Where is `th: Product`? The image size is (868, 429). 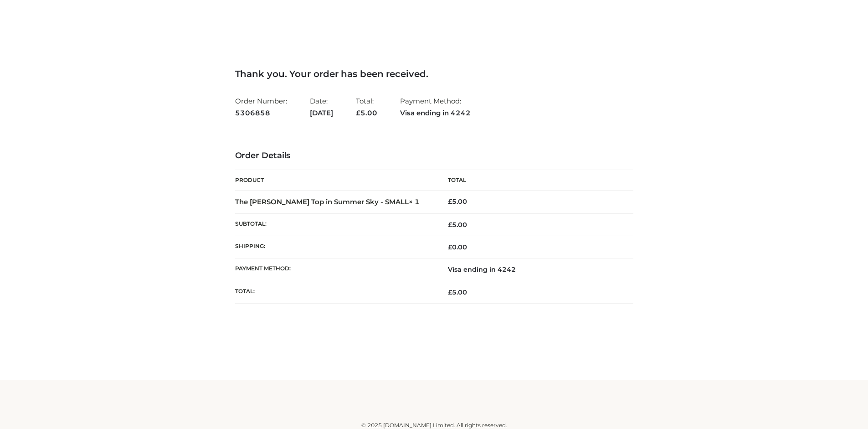
th: Product is located at coordinates (335, 180).